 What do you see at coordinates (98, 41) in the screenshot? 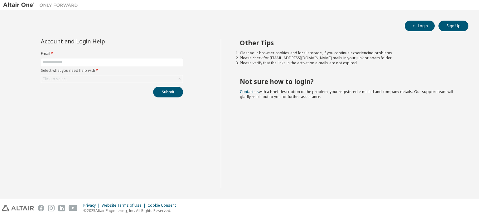
I see `div: Account and Login Help` at bounding box center [98, 41].